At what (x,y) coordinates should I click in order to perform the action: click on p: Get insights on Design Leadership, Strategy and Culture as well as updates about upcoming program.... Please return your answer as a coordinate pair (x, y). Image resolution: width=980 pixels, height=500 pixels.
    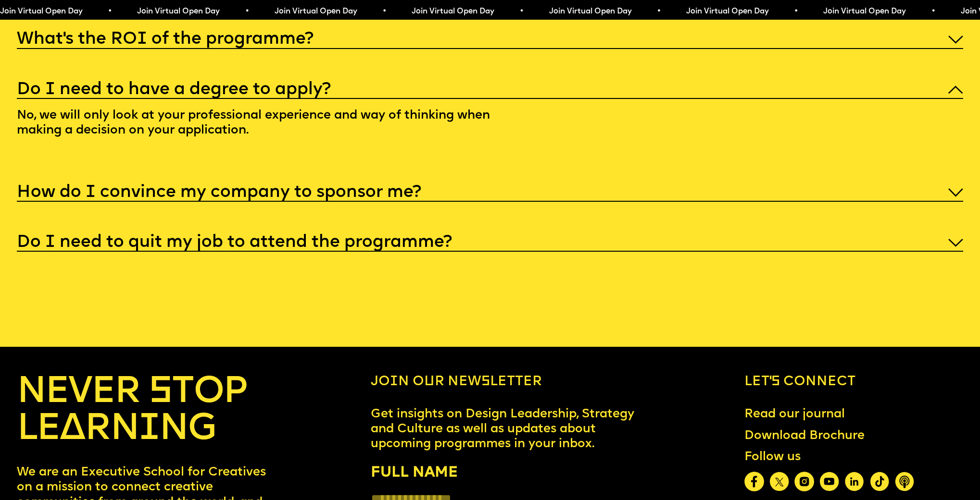
    Looking at the image, I should click on (506, 430).